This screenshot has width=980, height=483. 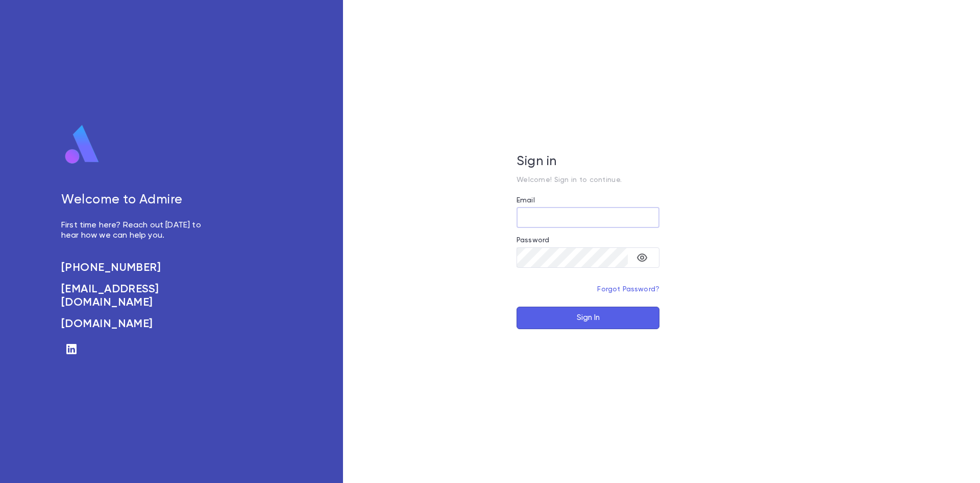 What do you see at coordinates (628, 289) in the screenshot?
I see `a: Forgot Password?` at bounding box center [628, 289].